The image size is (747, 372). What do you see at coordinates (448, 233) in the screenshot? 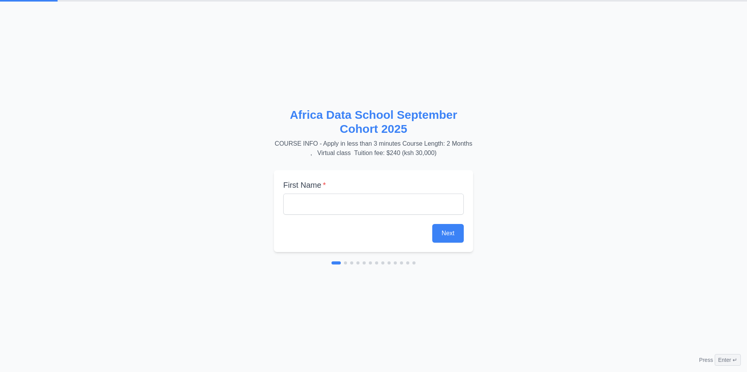
I see `button: Next` at bounding box center [448, 233].